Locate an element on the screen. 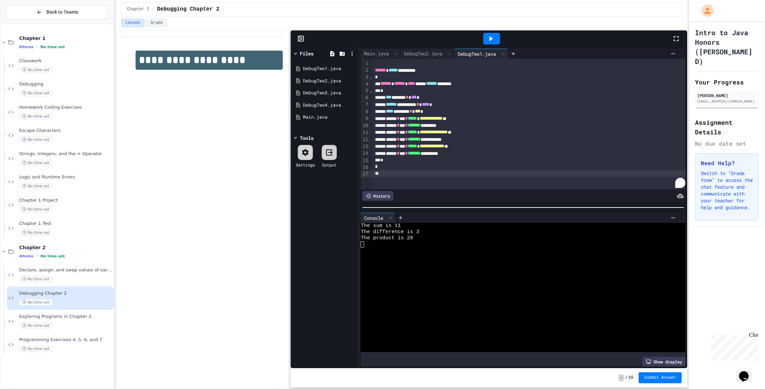 This screenshot has height=389, width=765. div: Files is located at coordinates (307, 53).